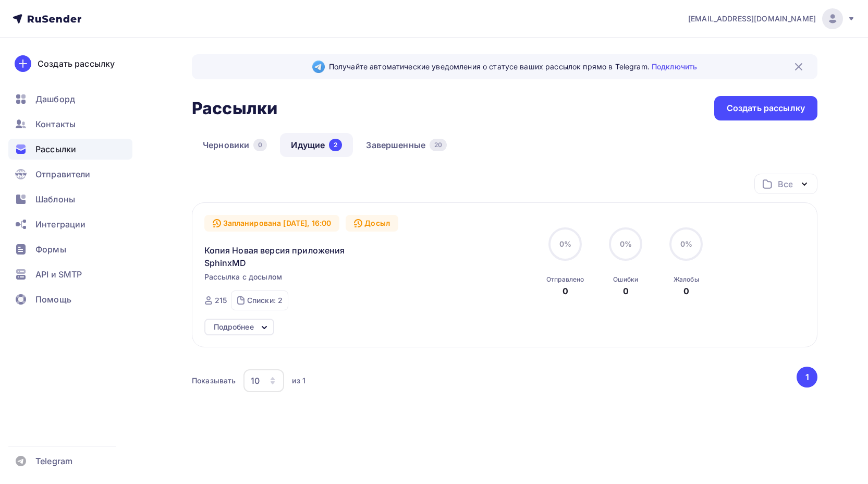 This screenshot has width=868, height=484. Describe the element at coordinates (234, 109) in the screenshot. I see `h2: Рассылки` at that location.